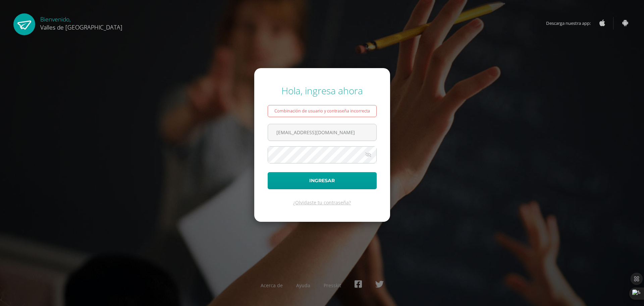 The image size is (644, 306). Describe the element at coordinates (322, 91) in the screenshot. I see `div: Hola, ingresa ahora` at that location.